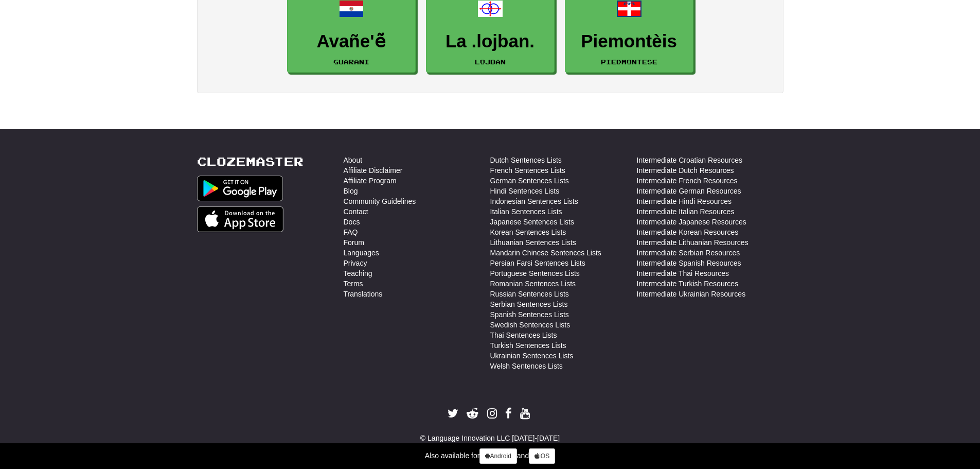  What do you see at coordinates (526, 211) in the screenshot?
I see `a: Italian Sentences Lists` at bounding box center [526, 211].